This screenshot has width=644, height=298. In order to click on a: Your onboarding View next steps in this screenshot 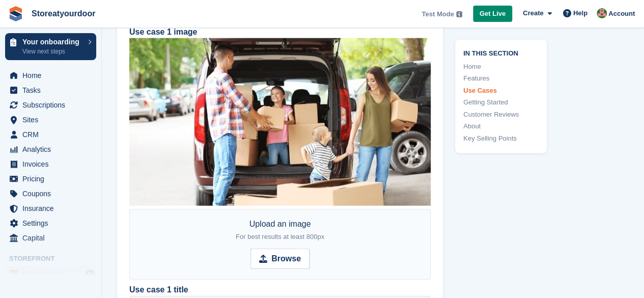, I will do `click(51, 46)`.